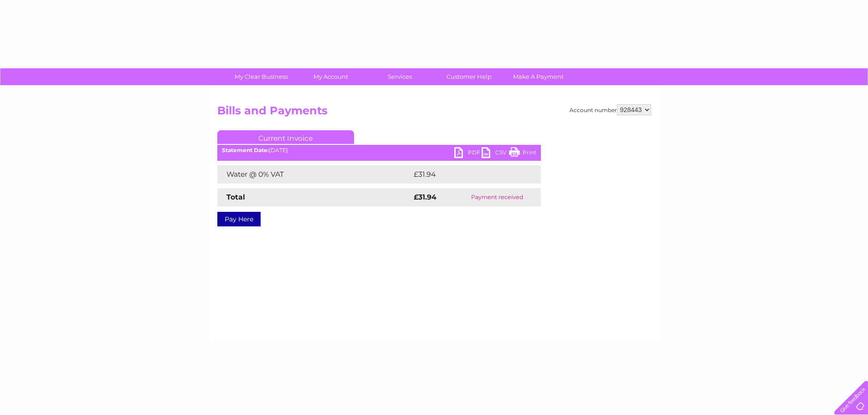  I want to click on td: Water @ 0% VAT, so click(314, 175).